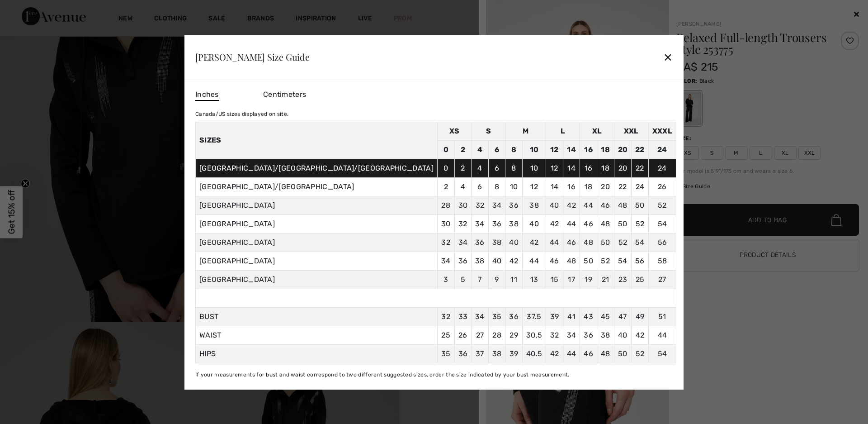  Describe the element at coordinates (463, 316) in the screenshot. I see `span: 33` at that location.